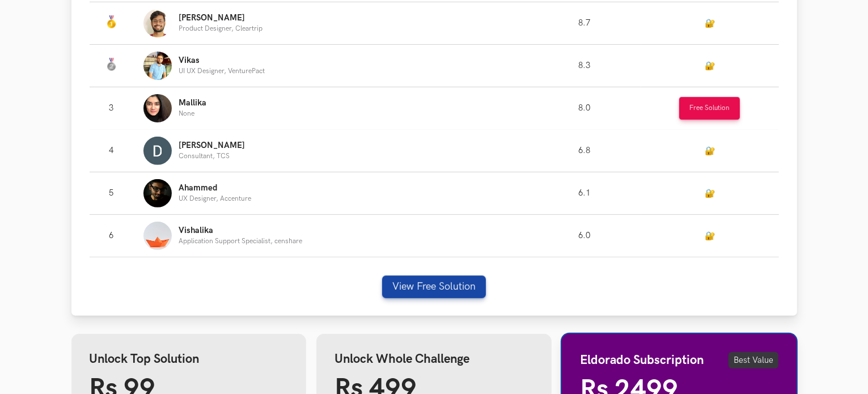  What do you see at coordinates (241, 231) in the screenshot?
I see `p: Vishalika` at bounding box center [241, 231].